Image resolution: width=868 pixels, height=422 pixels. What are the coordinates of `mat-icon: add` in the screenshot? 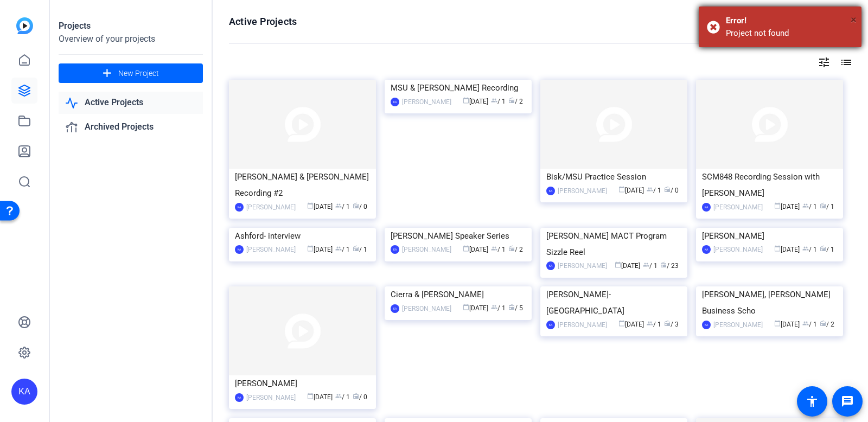 It's located at (107, 73).